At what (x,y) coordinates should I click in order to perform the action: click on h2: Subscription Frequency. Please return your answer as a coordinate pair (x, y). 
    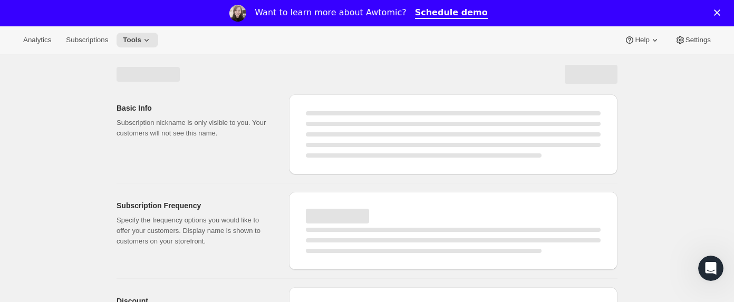
    Looking at the image, I should click on (194, 206).